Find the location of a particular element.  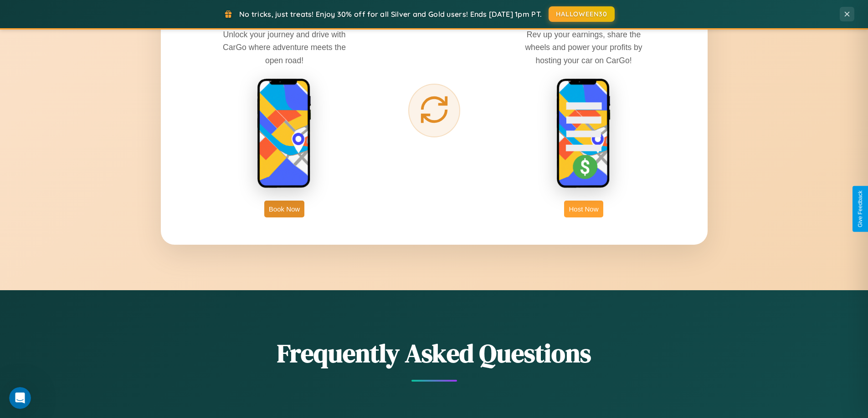

img: host phone is located at coordinates (584, 134).